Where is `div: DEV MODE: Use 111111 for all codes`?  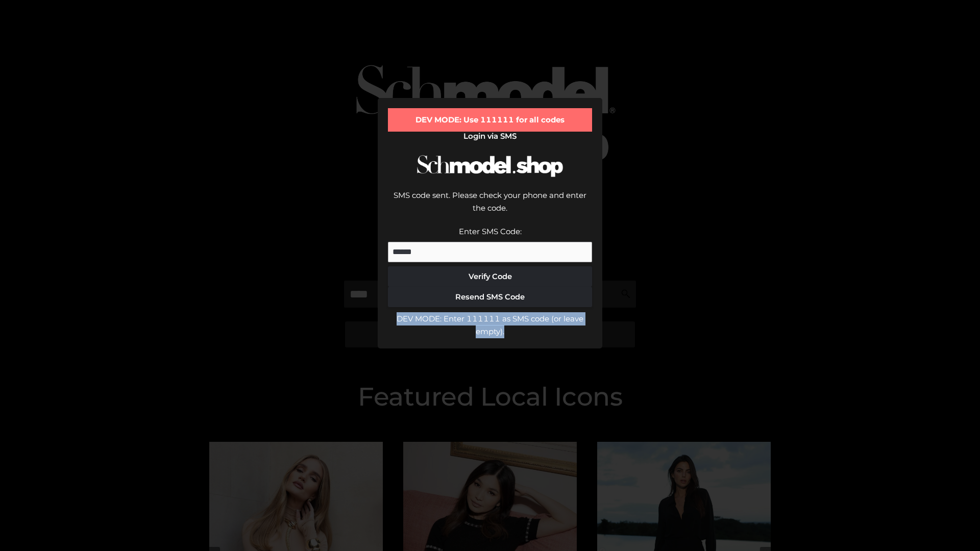 div: DEV MODE: Use 111111 for all codes is located at coordinates (490, 120).